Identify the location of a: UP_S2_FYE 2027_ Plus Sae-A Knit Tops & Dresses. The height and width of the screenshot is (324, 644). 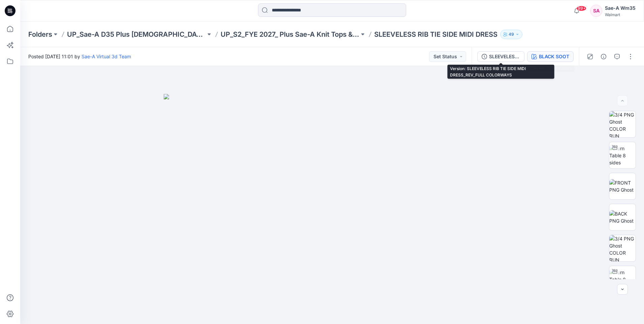
(290, 34).